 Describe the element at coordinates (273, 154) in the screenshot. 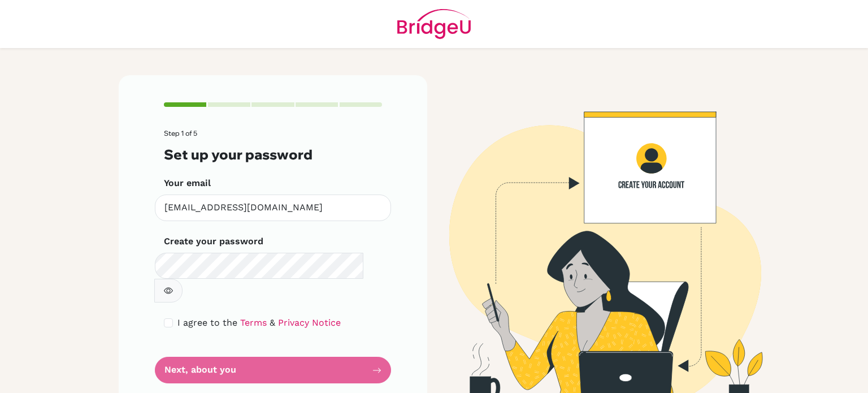

I see `h3: Set up your password` at that location.